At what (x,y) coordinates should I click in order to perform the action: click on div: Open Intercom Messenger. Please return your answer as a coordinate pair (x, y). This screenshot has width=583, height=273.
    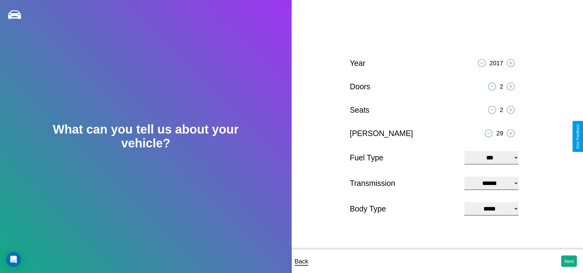
    Looking at the image, I should click on (14, 259).